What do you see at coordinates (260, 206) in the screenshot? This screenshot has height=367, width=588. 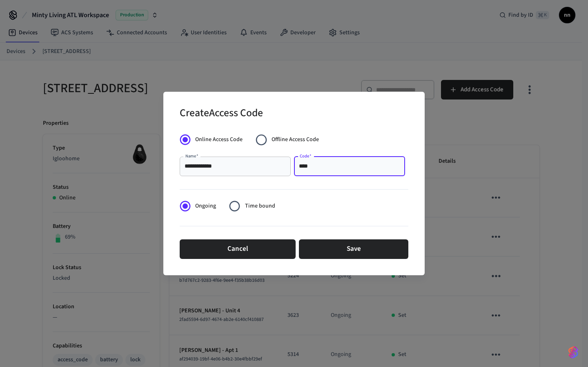 I see `span: Time bound` at bounding box center [260, 206].